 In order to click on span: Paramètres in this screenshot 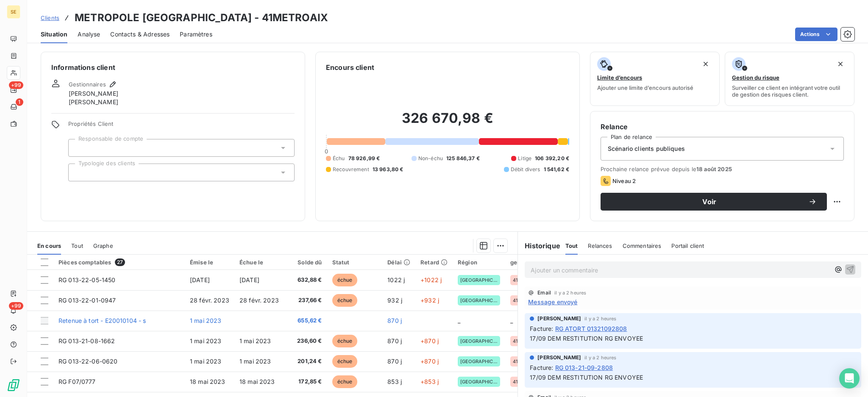, I will do `click(196, 35)`.